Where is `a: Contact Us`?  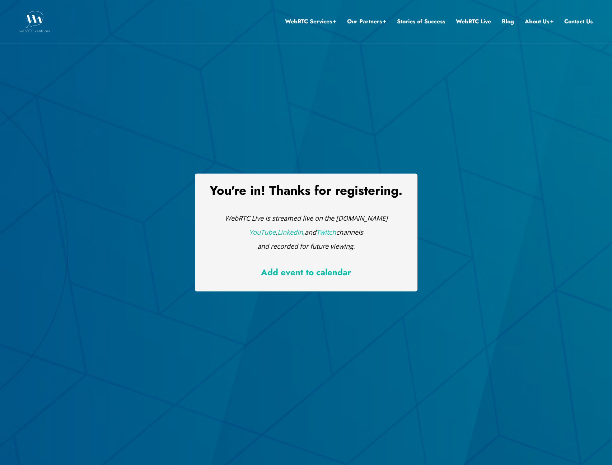
a: Contact Us is located at coordinates (579, 22).